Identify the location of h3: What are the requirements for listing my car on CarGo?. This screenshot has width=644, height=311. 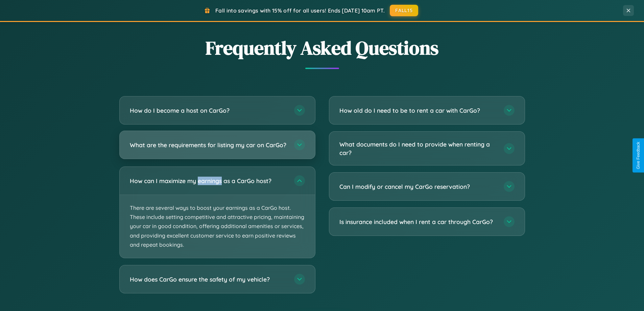
(209, 145).